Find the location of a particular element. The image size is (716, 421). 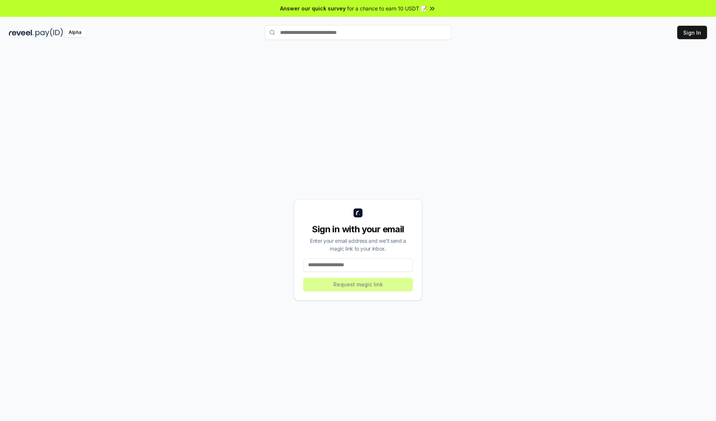

button: Sign In is located at coordinates (692, 32).